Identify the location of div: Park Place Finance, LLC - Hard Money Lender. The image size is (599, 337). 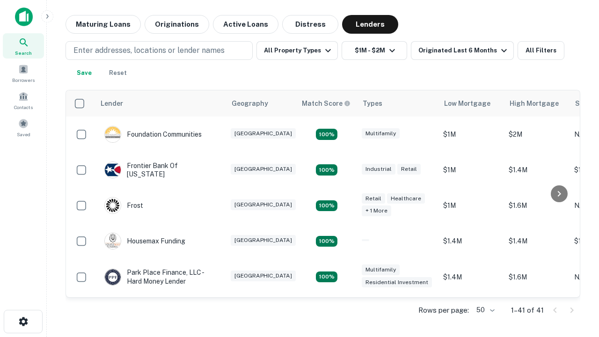
(161, 277).